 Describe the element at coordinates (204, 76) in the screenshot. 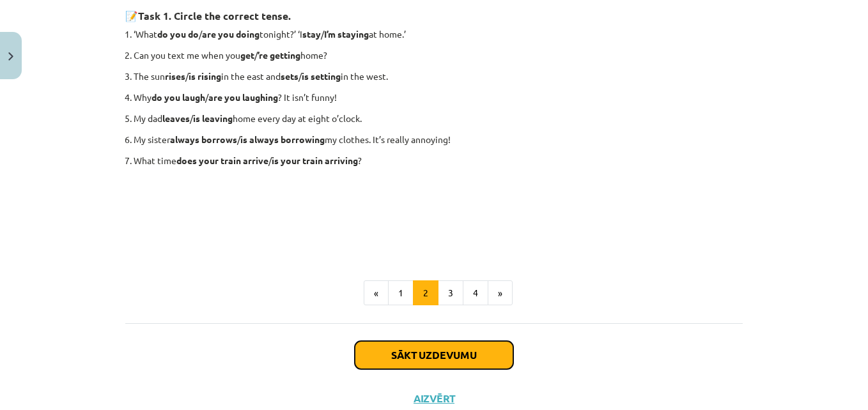

I see `strong: is rising` at that location.